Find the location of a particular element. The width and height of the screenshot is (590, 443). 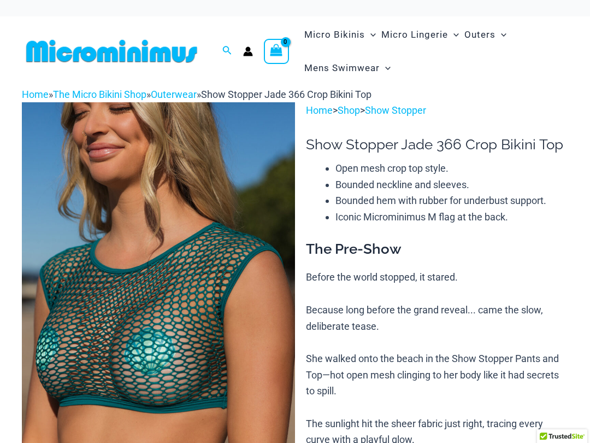

li: Bounded neckline and sleeves. is located at coordinates (452, 185).